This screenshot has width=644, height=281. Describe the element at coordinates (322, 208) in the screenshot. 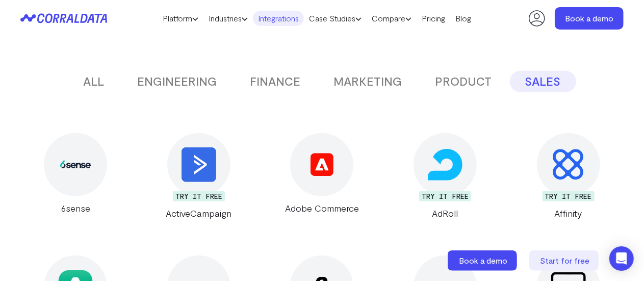

I see `div: Adobe Commerce` at that location.